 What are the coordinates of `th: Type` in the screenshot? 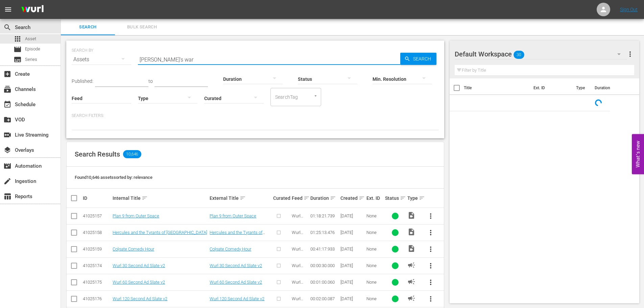 It's located at (581, 88).